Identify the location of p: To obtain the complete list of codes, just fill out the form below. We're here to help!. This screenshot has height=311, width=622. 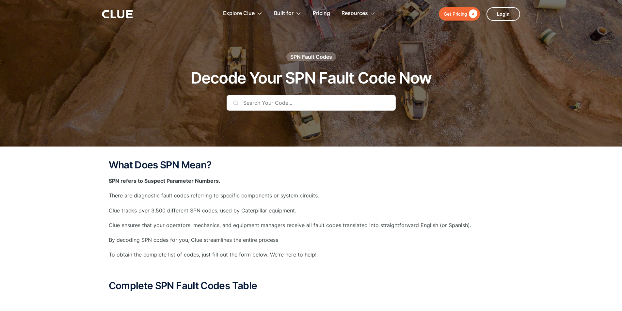
(311, 255).